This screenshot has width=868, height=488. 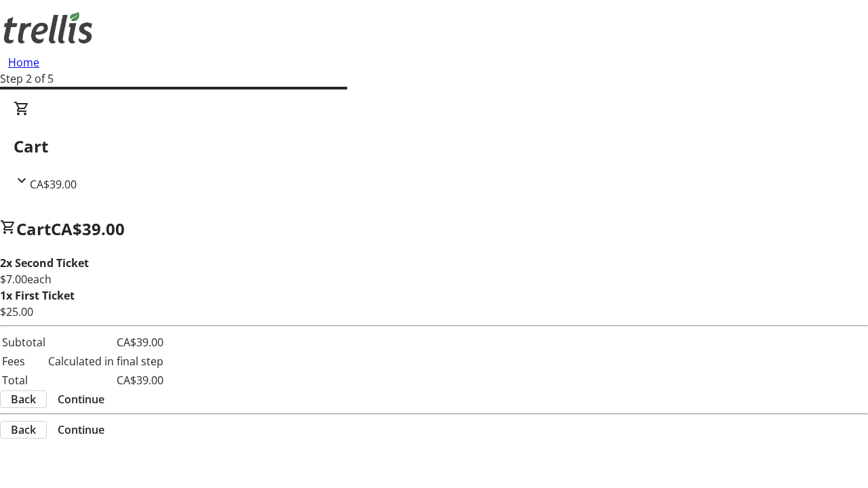 I want to click on td: Subtotal, so click(x=23, y=342).